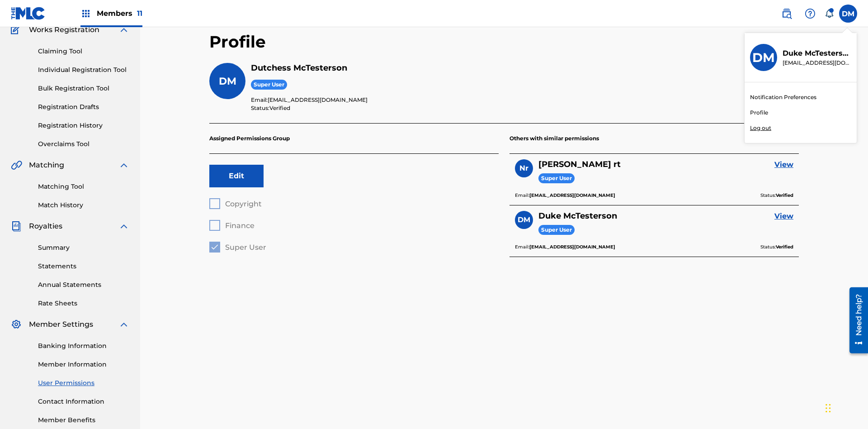 Image resolution: width=868 pixels, height=429 pixels. I want to click on div: Need help?, so click(16, 32).